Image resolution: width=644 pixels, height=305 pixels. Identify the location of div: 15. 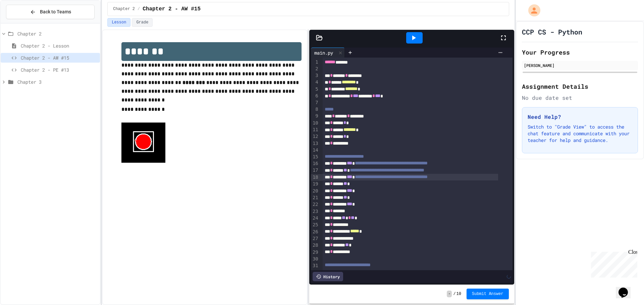
(315, 157).